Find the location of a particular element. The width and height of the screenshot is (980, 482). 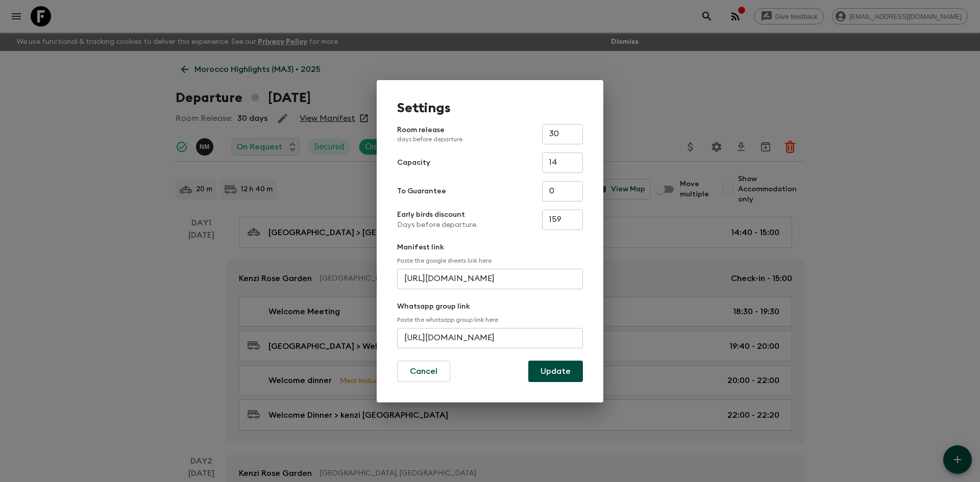

input: e.g. 30 is located at coordinates (563, 134).